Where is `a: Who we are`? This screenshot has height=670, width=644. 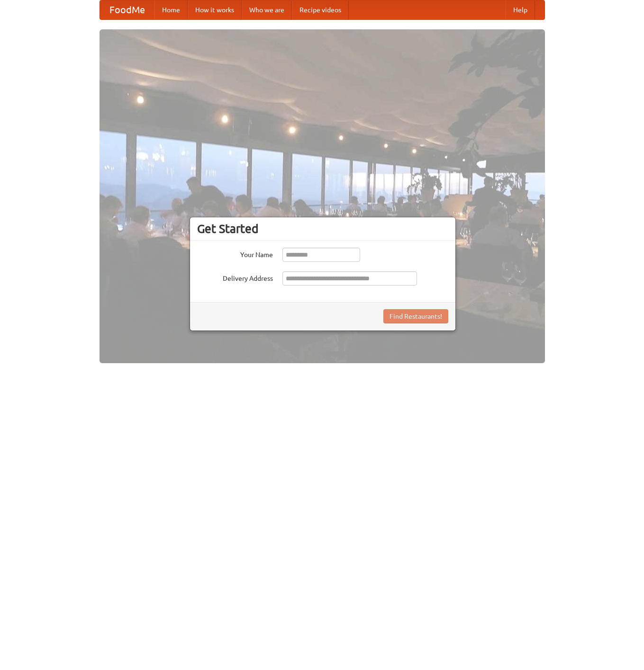
a: Who we are is located at coordinates (267, 10).